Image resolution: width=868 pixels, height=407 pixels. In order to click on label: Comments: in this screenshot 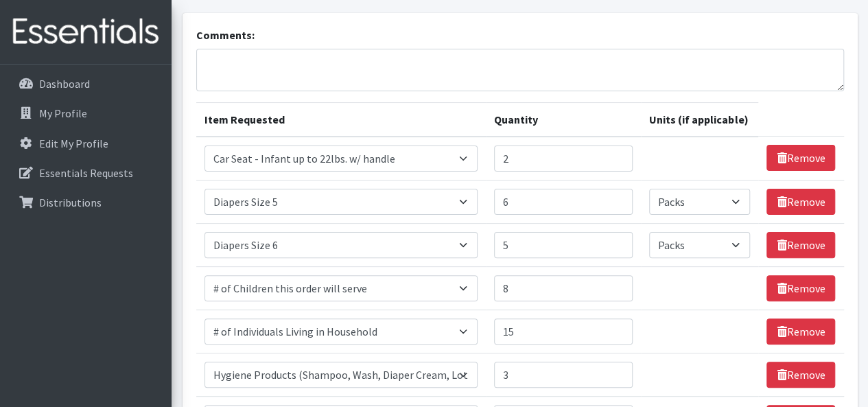, I will do `click(225, 35)`.